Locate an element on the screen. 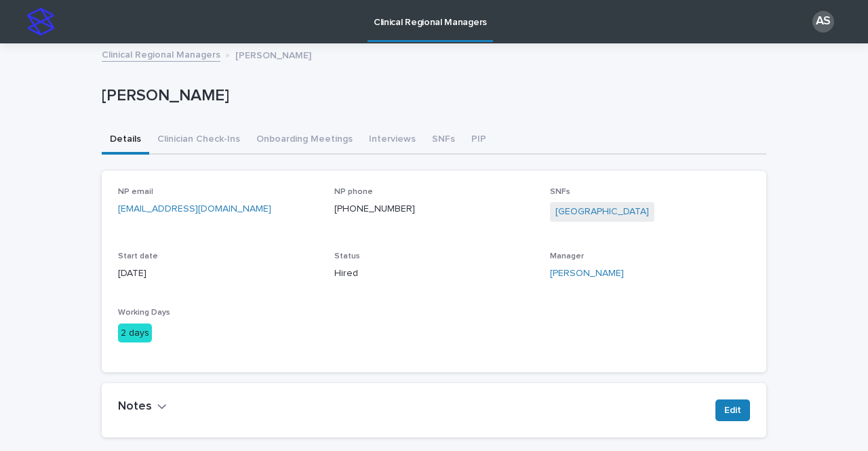  button: SNFs is located at coordinates (444, 141).